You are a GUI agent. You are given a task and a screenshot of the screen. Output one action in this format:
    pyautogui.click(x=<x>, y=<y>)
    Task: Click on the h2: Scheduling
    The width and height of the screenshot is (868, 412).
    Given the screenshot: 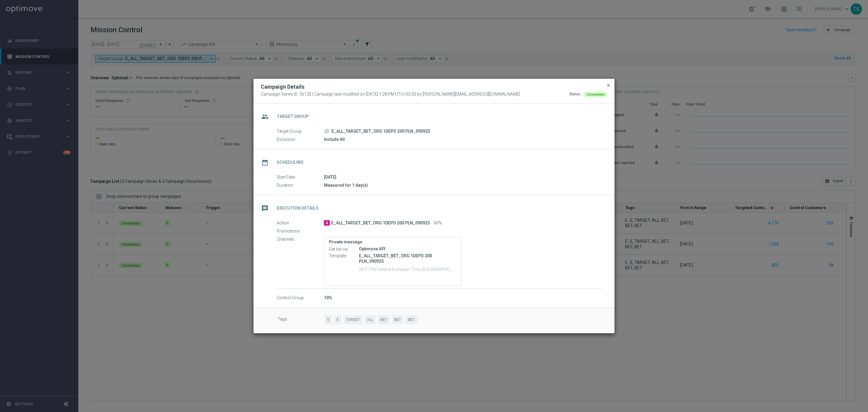 What is the action you would take?
    pyautogui.click(x=290, y=162)
    